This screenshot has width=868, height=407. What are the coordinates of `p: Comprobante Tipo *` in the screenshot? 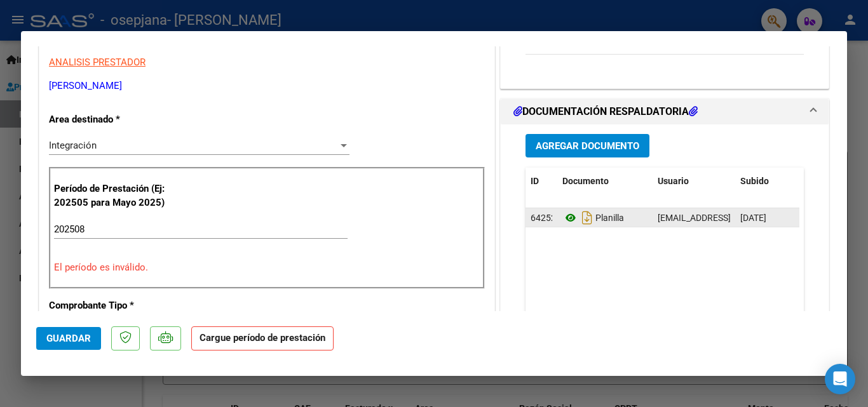 It's located at (114, 305).